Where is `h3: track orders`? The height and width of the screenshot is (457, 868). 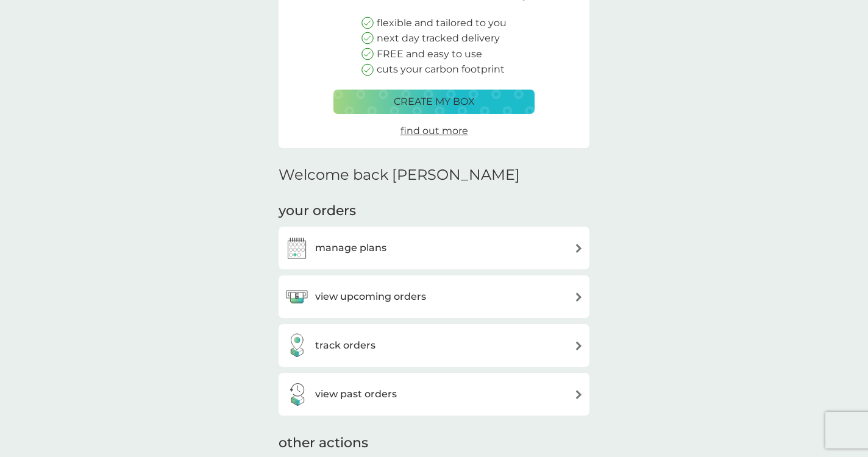 h3: track orders is located at coordinates (345, 345).